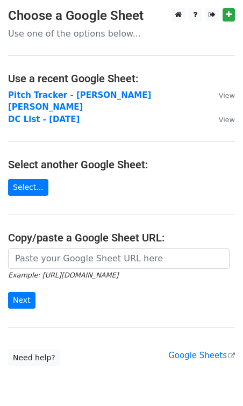  Describe the element at coordinates (216, 380) in the screenshot. I see `div: Chat Widget` at that location.